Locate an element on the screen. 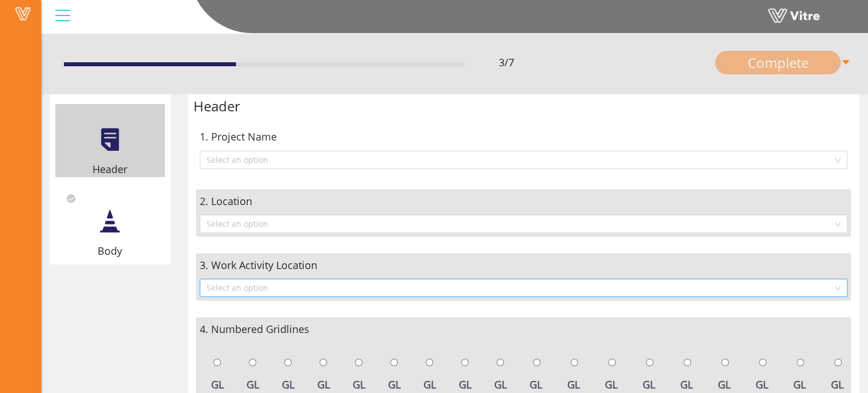 The width and height of the screenshot is (868, 393). span: 4. Numbered Gridlines is located at coordinates (255, 329).